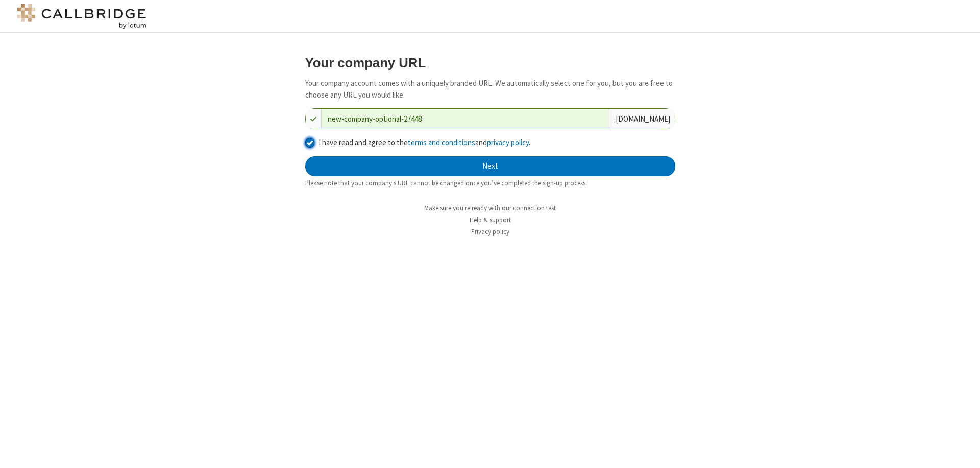  I want to click on img: logo@2x.png, so click(81, 17).